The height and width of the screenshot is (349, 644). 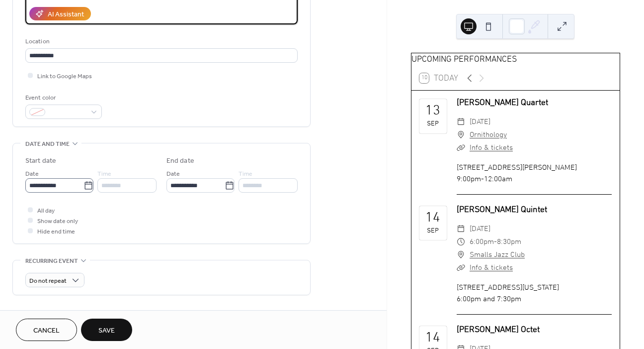 I want to click on span: Save, so click(x=107, y=330).